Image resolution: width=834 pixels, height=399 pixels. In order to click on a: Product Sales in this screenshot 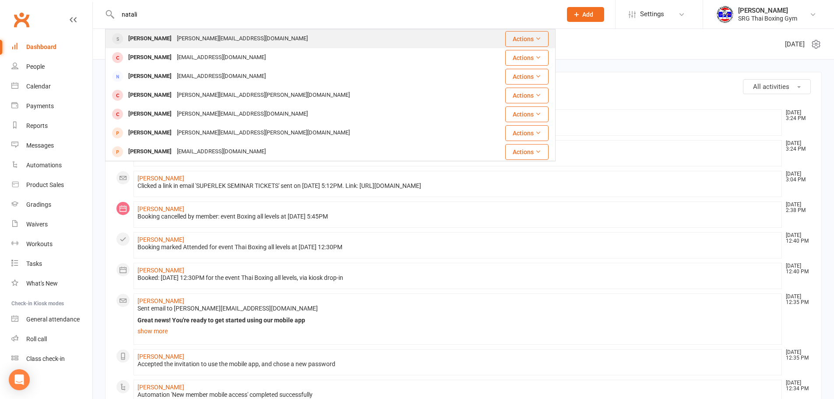, I will do `click(52, 185)`.